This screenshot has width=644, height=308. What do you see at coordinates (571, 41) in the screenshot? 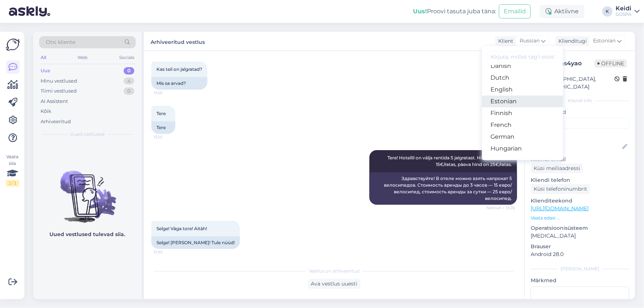
I see `div: Klienditugi` at bounding box center [571, 41].